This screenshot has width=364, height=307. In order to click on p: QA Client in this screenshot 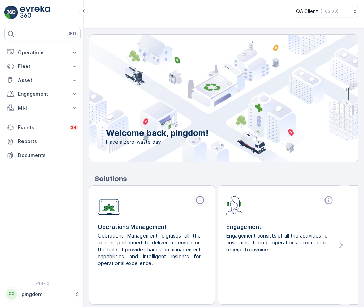, I will do `click(306, 11)`.